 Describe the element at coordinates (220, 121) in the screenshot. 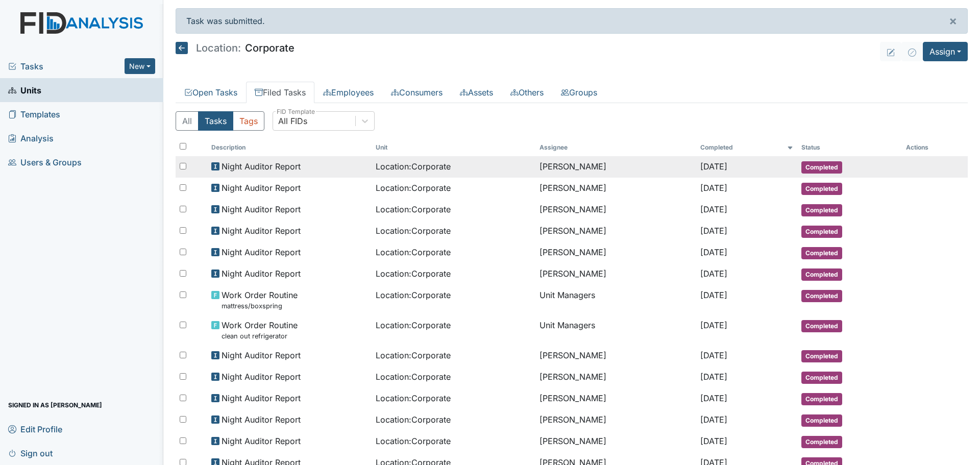

I see `div: Type filter` at that location.